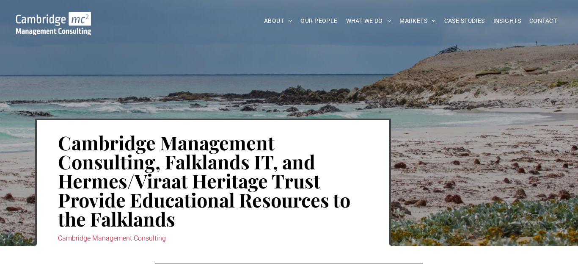 Image resolution: width=578 pixels, height=274 pixels. What do you see at coordinates (417, 21) in the screenshot?
I see `a: MARKETS` at bounding box center [417, 21].